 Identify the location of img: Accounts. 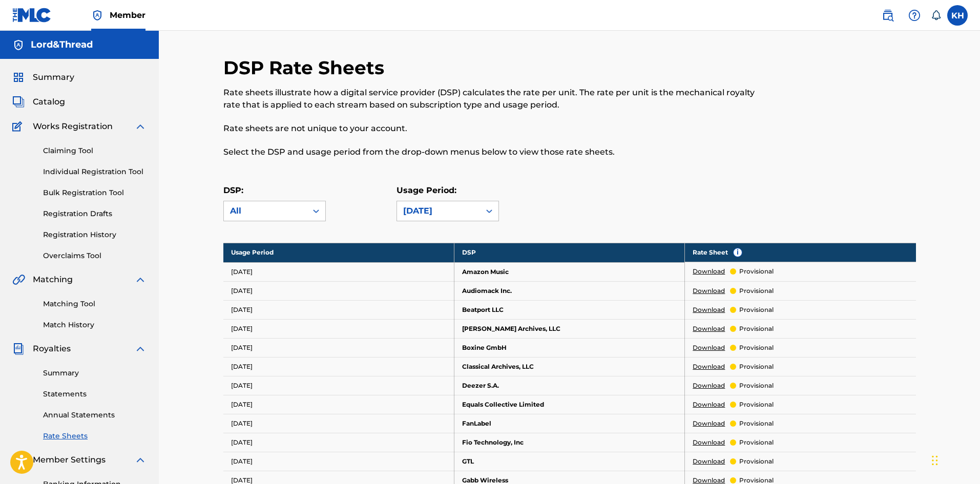
(19, 45).